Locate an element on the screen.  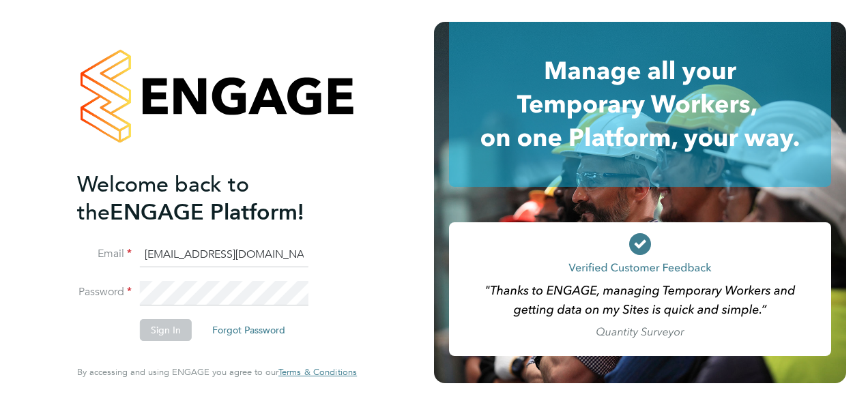
input: Enter your work email... is located at coordinates (224, 255).